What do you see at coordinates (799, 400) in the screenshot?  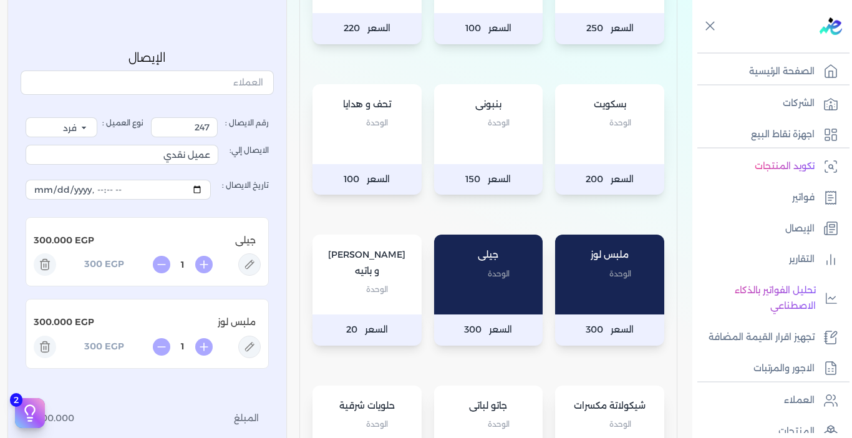 I see `p: العملاء` at bounding box center [799, 400].